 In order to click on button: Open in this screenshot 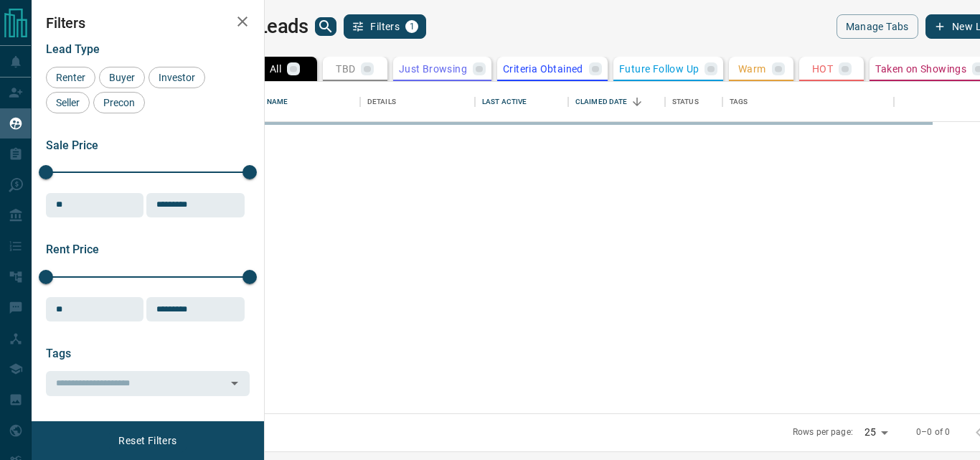, I will do `click(234, 383)`.